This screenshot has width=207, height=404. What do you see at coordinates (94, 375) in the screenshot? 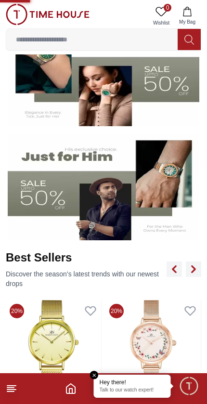
I see `em: Close tooltip` at bounding box center [94, 375].